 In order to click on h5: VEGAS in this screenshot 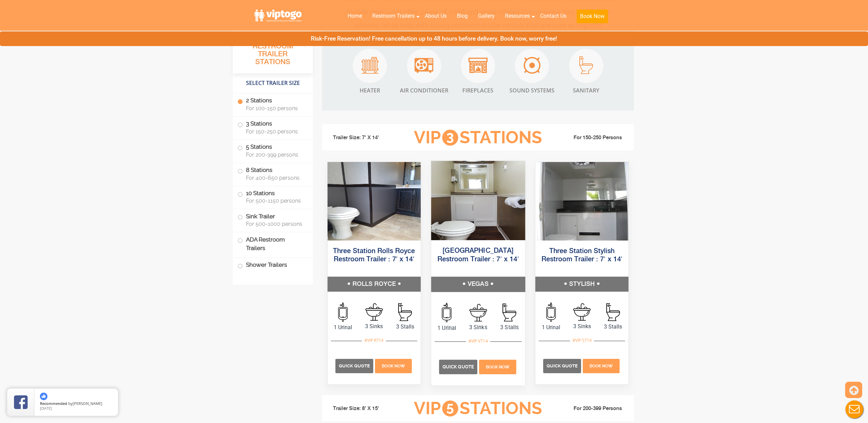, I will do `click(477, 284)`.